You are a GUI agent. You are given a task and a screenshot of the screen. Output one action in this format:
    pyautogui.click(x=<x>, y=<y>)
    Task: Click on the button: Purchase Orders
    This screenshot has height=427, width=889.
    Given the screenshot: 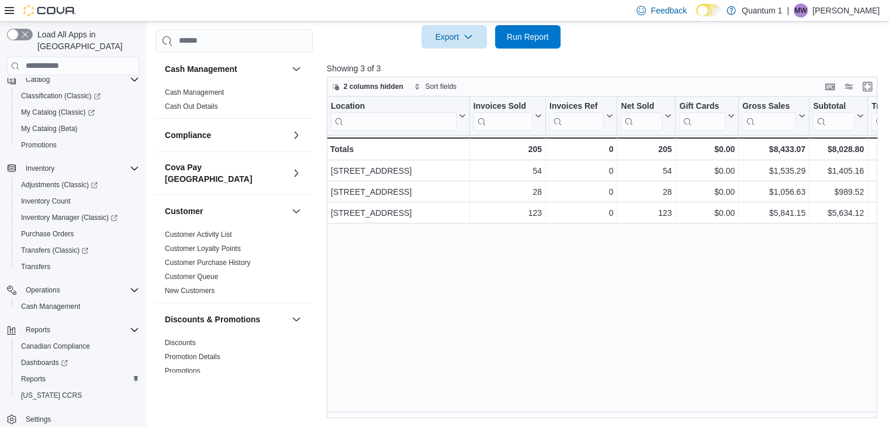 What is the action you would take?
    pyautogui.click(x=78, y=234)
    